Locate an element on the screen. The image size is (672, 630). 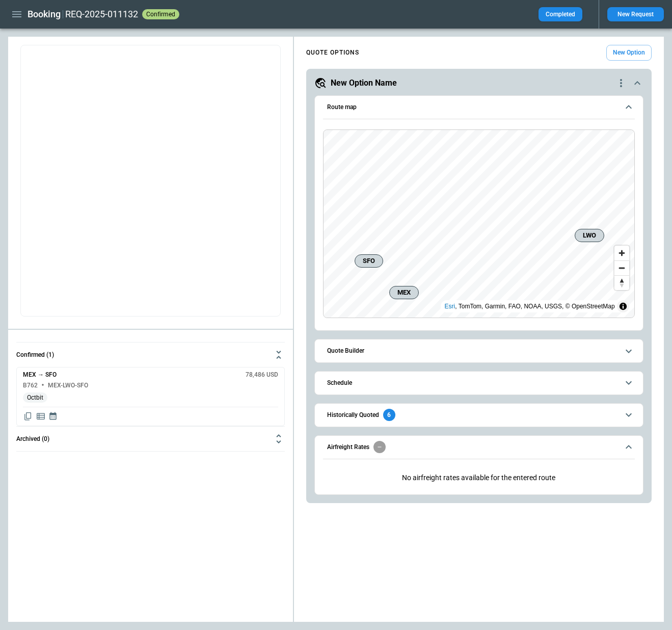
h4: QUOTE OPTIONS is located at coordinates (333, 52).